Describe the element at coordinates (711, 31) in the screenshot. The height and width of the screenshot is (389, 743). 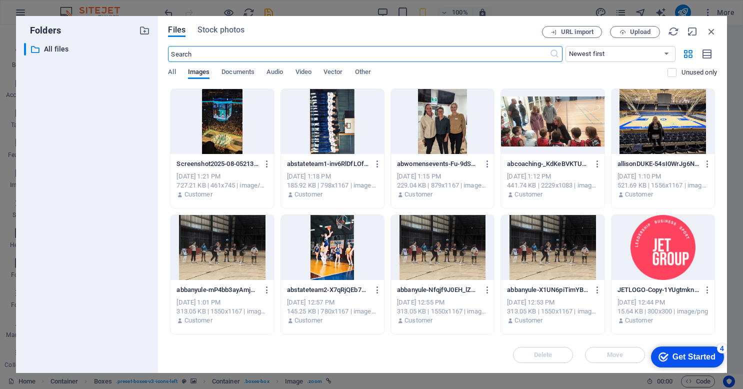
I see `i: Close` at that location.